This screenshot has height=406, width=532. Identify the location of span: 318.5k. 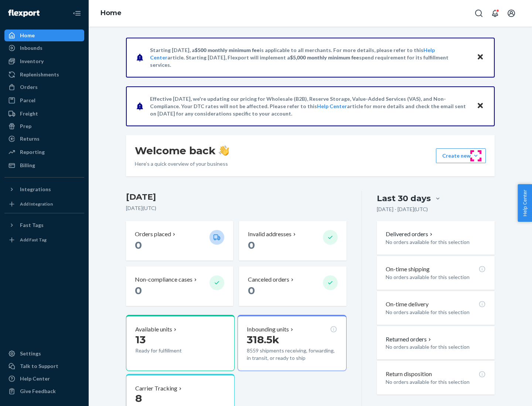
(263, 340).